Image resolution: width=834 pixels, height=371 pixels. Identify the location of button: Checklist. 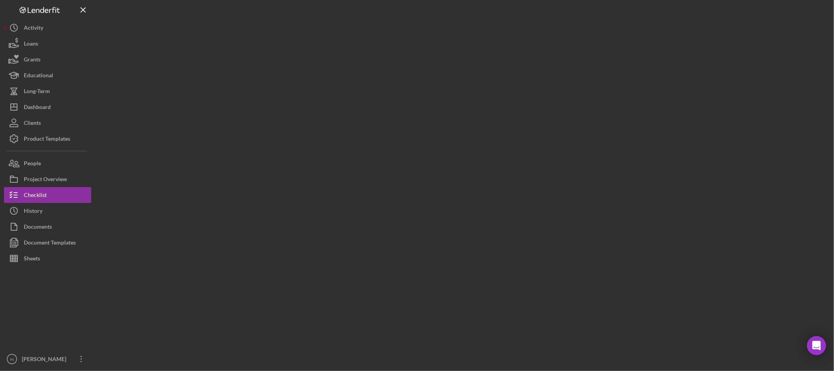
(48, 195).